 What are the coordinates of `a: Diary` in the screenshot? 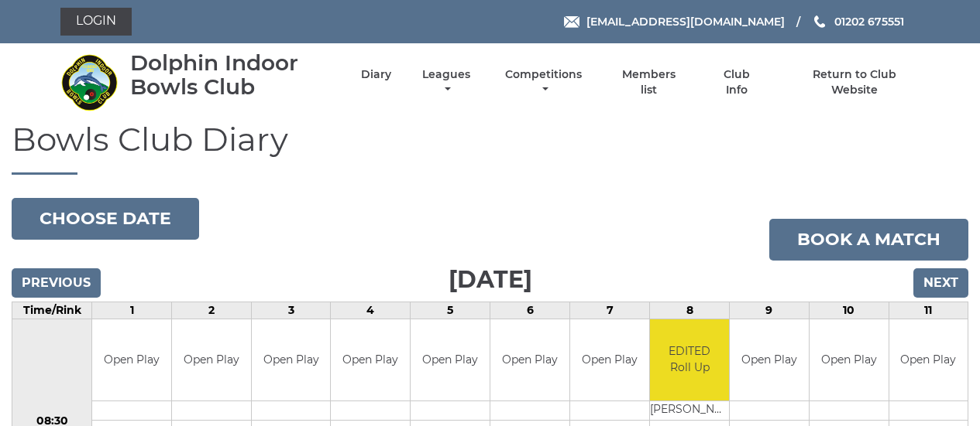 It's located at (376, 74).